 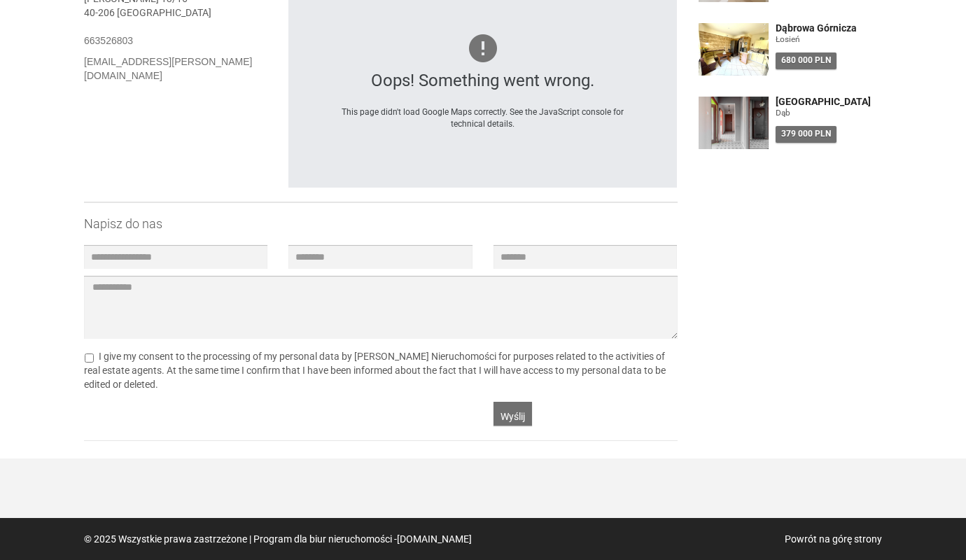 I want to click on figure: Dąb, so click(x=829, y=113).